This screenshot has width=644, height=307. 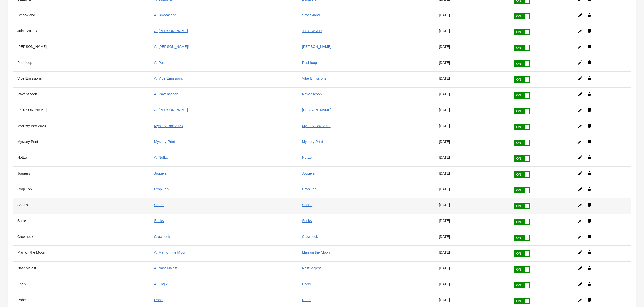 What do you see at coordinates (161, 158) in the screenshot?
I see `a: A: NotLo` at bounding box center [161, 158].